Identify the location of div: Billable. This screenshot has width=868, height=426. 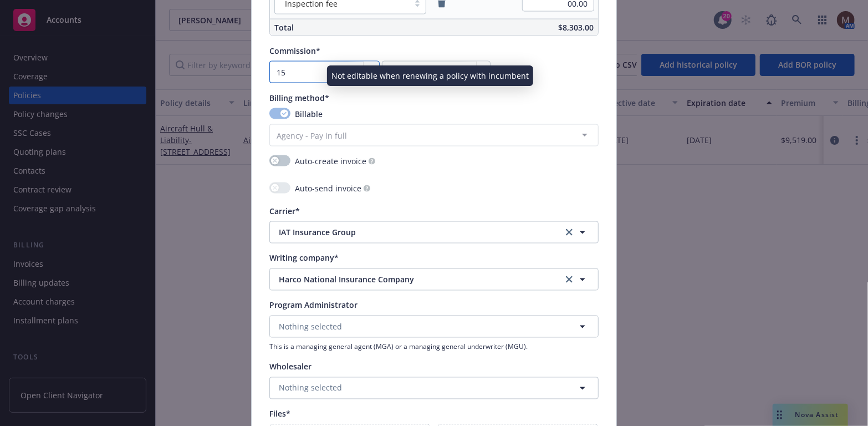
(434, 114).